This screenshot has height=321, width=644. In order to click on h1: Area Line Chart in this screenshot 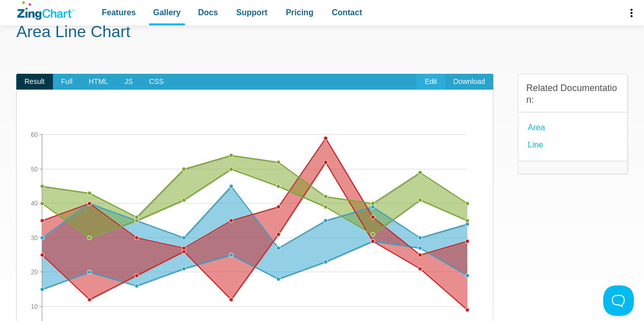, I will do `click(322, 32)`.